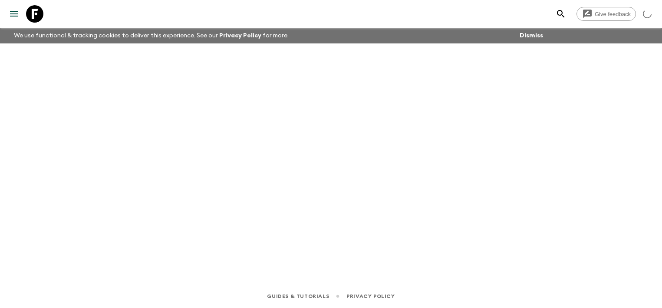 This screenshot has width=662, height=308. I want to click on a: Guides & Tutorials, so click(298, 296).